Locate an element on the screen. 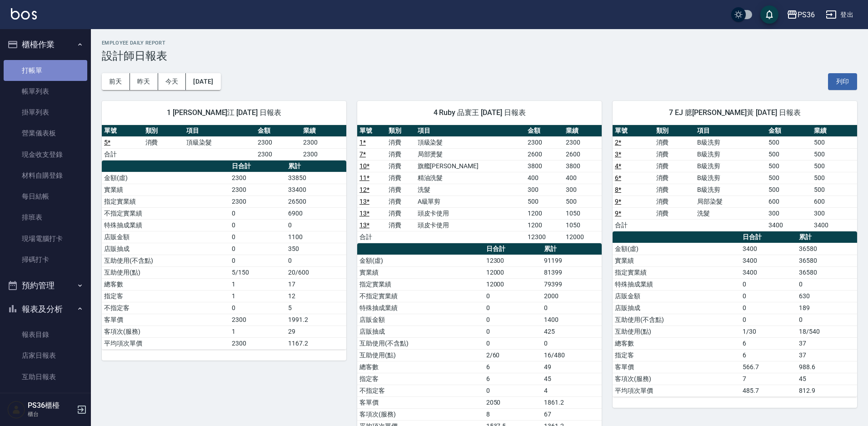 Image resolution: width=868 pixels, height=426 pixels. td: 189 is located at coordinates (827, 308).